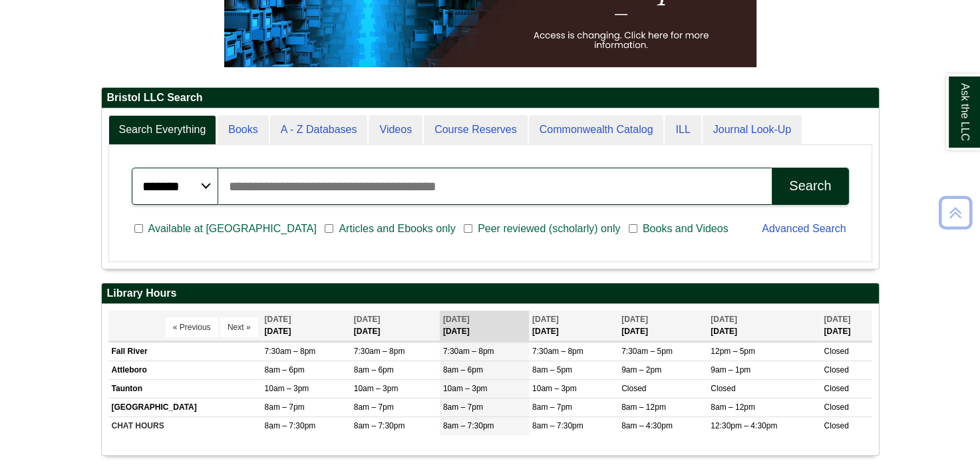 The width and height of the screenshot is (980, 471). What do you see at coordinates (647, 351) in the screenshot?
I see `span: 7:30am – 5pm` at bounding box center [647, 351].